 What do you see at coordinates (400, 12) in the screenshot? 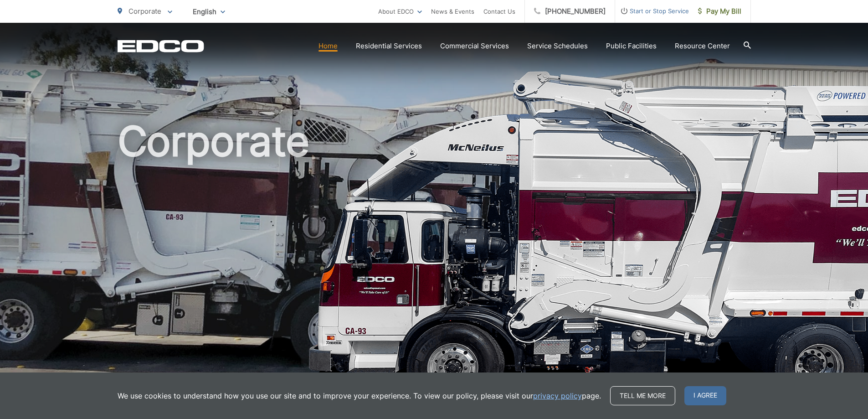
I see `a: About EDCO` at bounding box center [400, 12].